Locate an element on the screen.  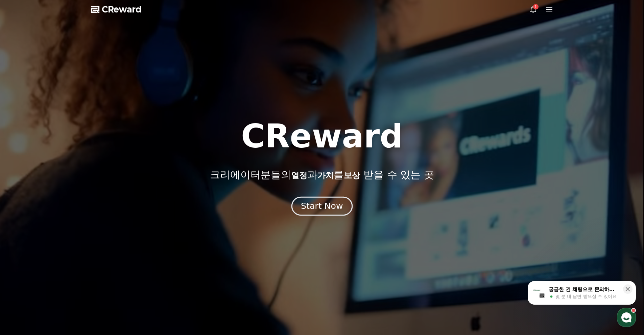
span: 홈 is located at coordinates (23, 227).